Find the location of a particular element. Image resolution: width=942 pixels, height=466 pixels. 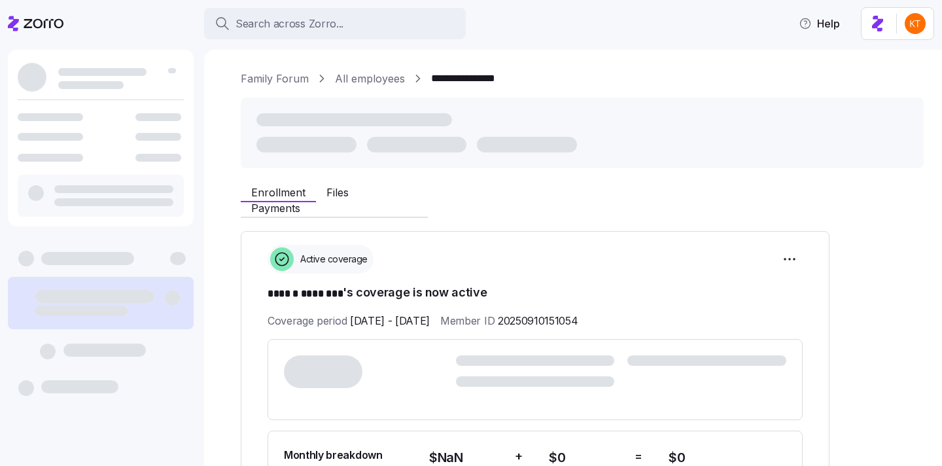

span: Member ID is located at coordinates (509, 321).